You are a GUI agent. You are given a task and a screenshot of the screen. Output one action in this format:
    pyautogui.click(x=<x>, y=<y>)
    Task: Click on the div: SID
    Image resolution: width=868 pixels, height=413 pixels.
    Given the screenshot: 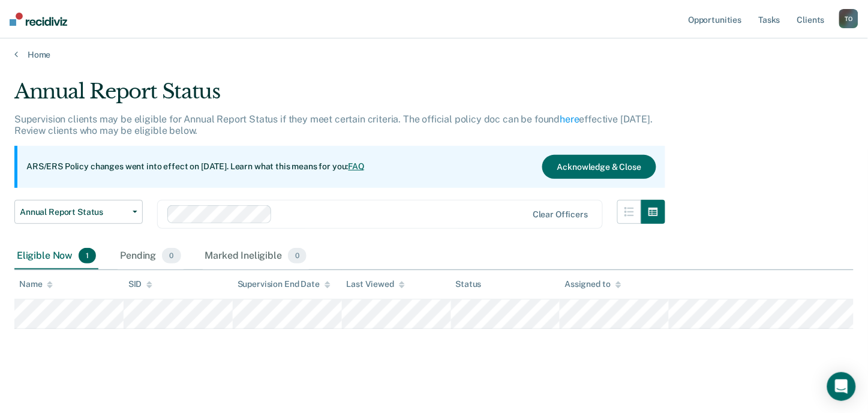 What is the action you would take?
    pyautogui.click(x=140, y=284)
    